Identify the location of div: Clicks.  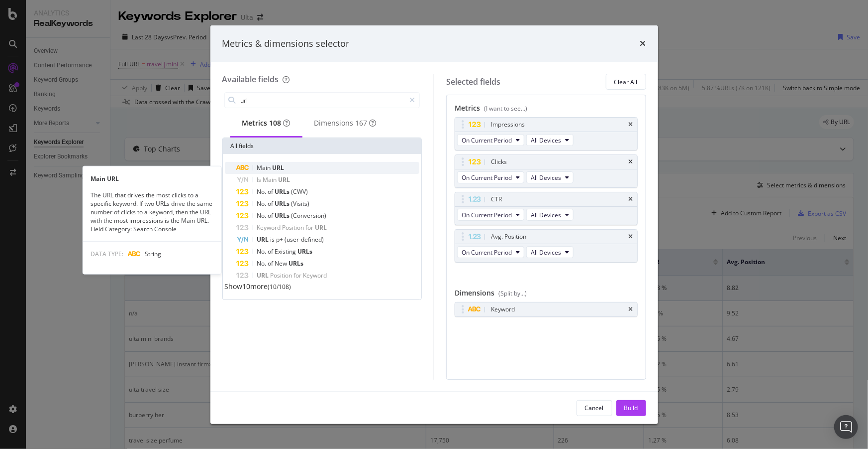
(499, 162).